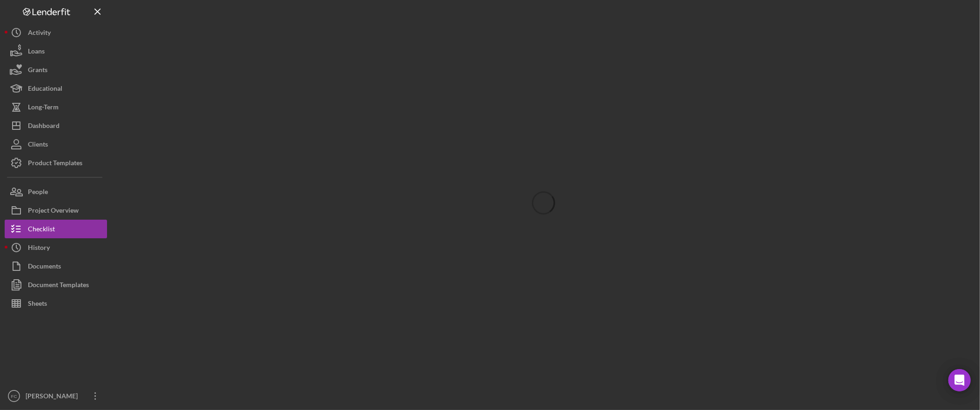  What do you see at coordinates (55, 70) in the screenshot?
I see `a: Grants` at bounding box center [55, 70].